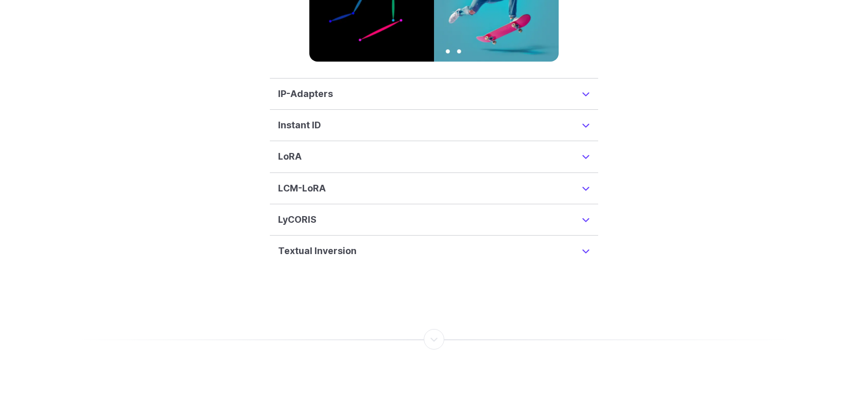  Describe the element at coordinates (297, 220) in the screenshot. I see `h3: LyCORIS` at that location.